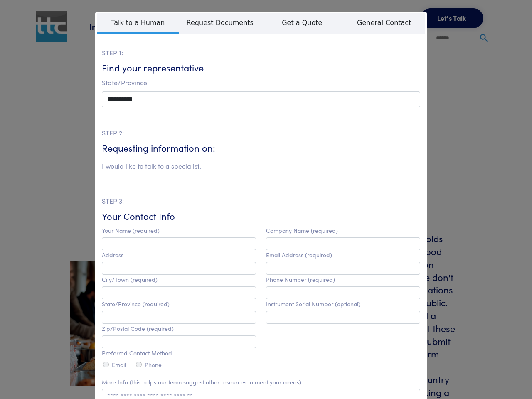  I want to click on label: Phone Number (required), so click(301, 279).